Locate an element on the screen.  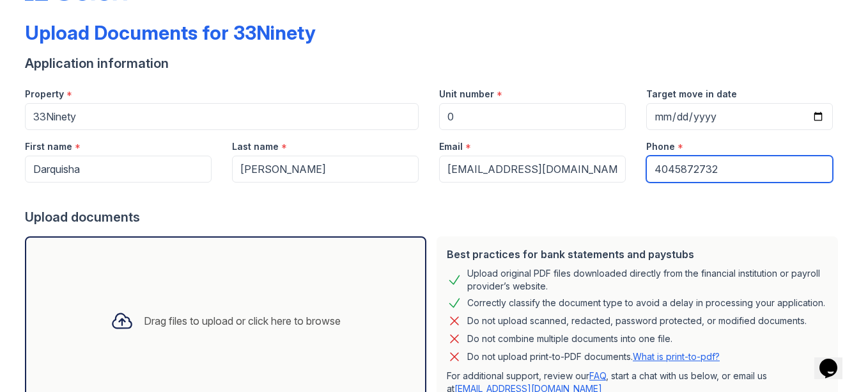
div: Upload Documents for 33Ninety is located at coordinates (170, 33).